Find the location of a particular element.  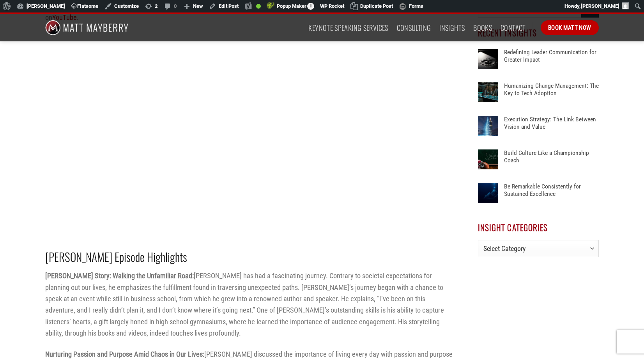

img: Matt Mayberry is located at coordinates (87, 28).